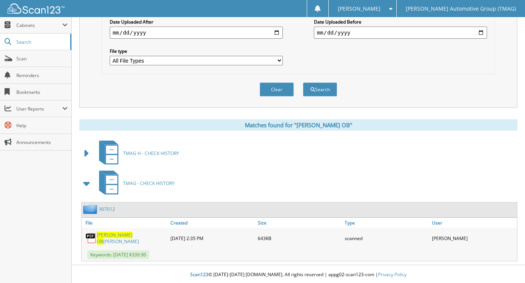  What do you see at coordinates (42, 125) in the screenshot?
I see `span: Help` at bounding box center [42, 125].